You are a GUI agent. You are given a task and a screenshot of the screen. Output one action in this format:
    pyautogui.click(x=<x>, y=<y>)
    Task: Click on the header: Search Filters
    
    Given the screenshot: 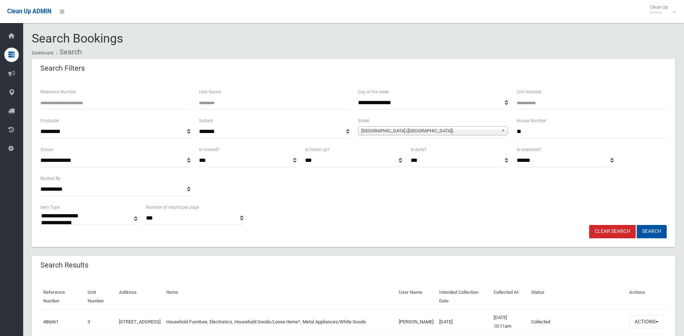 What is the action you would take?
    pyautogui.click(x=62, y=68)
    